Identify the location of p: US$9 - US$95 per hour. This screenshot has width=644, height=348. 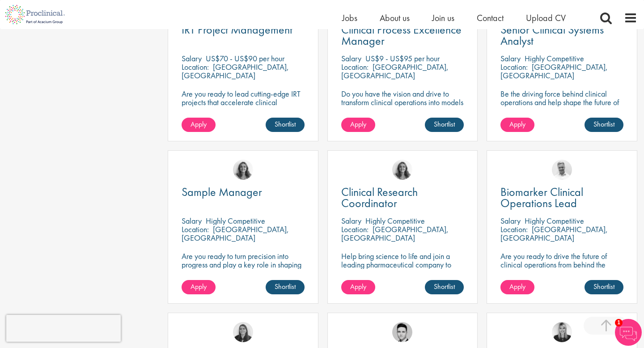
(403, 58).